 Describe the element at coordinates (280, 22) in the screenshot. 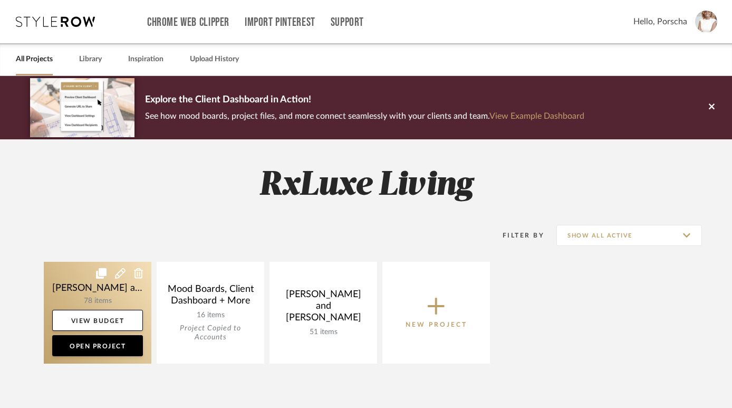

I see `a: Import Pinterest` at that location.